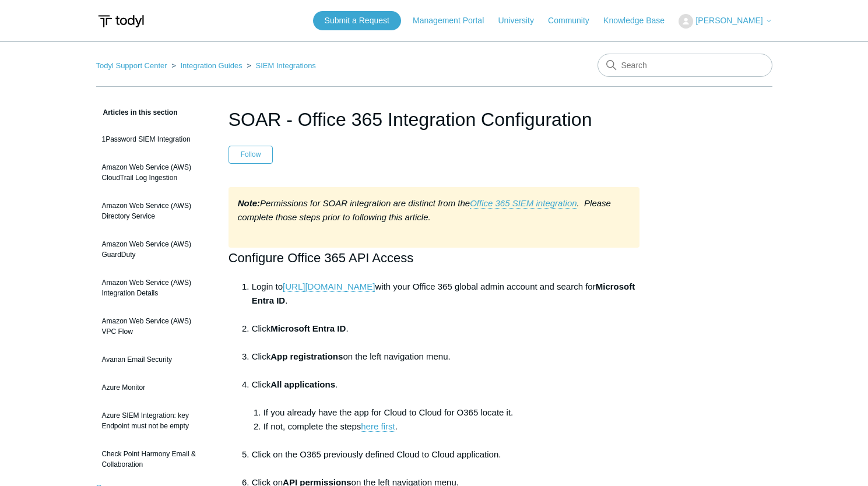  I want to click on strong: All applications, so click(303, 384).